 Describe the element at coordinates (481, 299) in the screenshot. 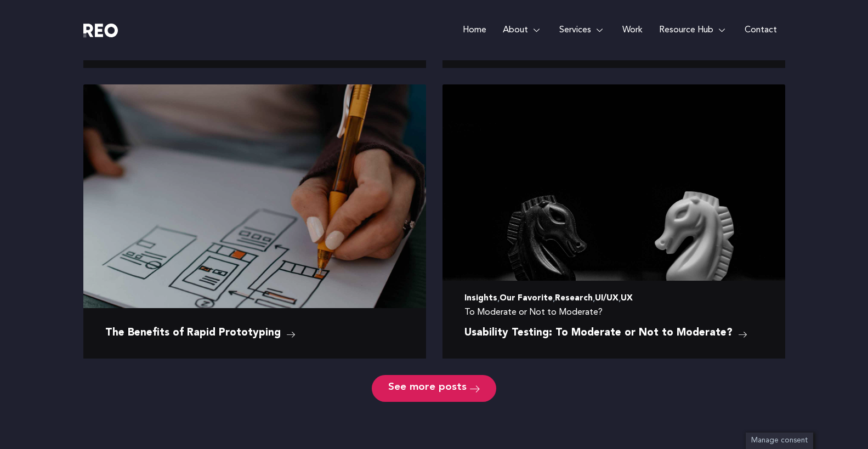

I see `a: Insights` at that location.